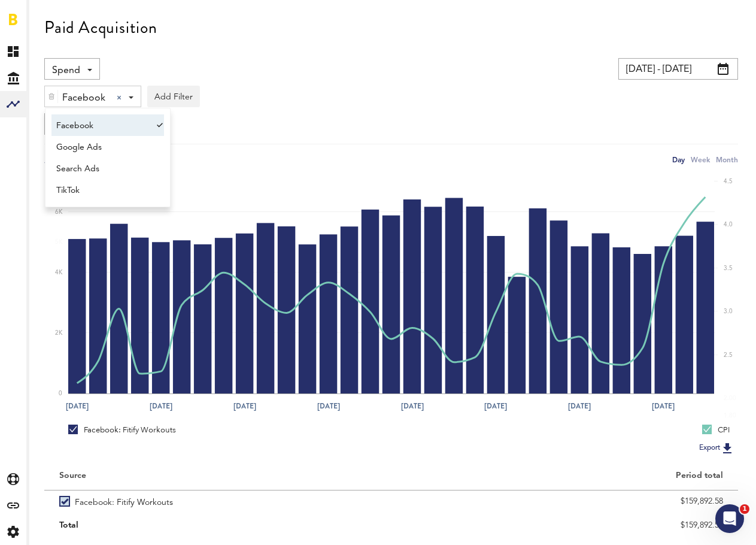 This screenshot has width=756, height=545. What do you see at coordinates (124, 500) in the screenshot?
I see `span: Facebook: Fitify Workouts` at bounding box center [124, 500].